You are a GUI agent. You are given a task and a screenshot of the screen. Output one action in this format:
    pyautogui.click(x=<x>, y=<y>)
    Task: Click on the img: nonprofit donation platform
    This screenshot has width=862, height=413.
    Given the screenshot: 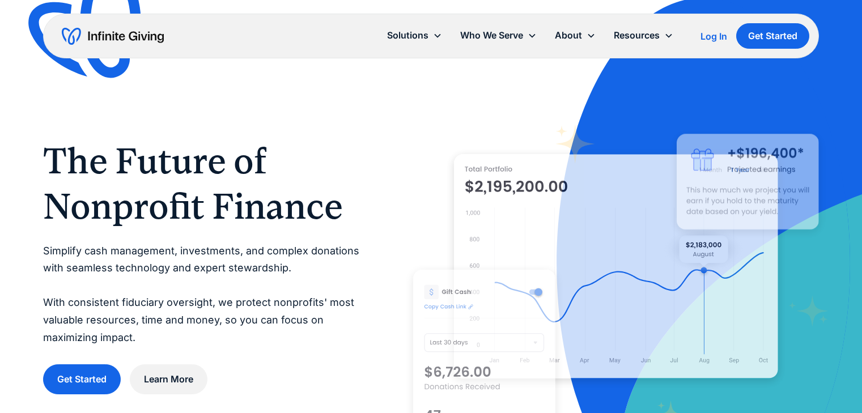 What is the action you would take?
    pyautogui.click(x=616, y=266)
    